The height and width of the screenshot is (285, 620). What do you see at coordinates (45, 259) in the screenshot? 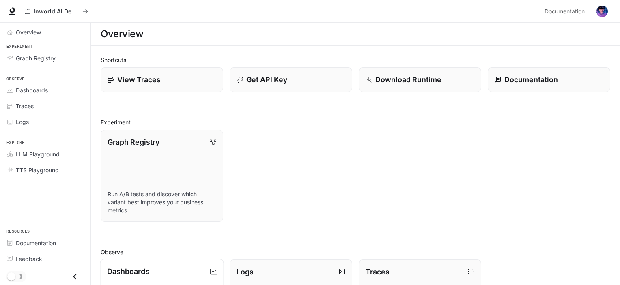
I see `a: Feedback` at bounding box center [45, 259].